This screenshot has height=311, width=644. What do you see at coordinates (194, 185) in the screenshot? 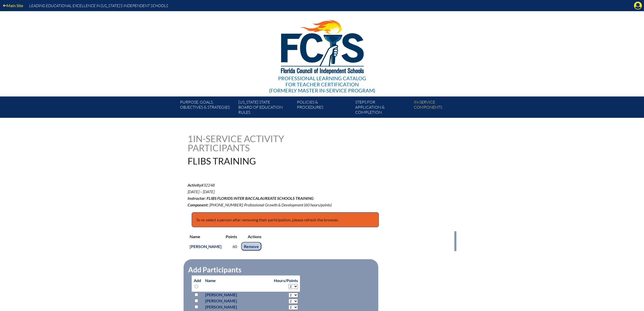
I see `b: Activity` at bounding box center [194, 185].